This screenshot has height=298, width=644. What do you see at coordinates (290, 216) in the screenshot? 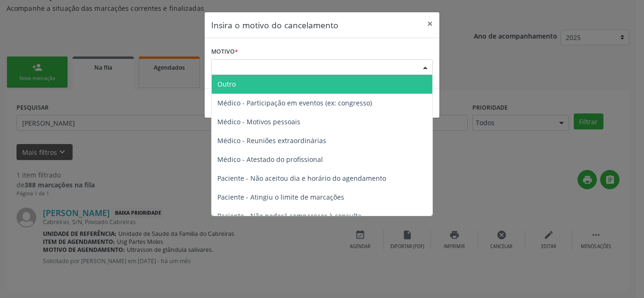
I see `span: Paciente - Não poderá comparecer à consulta` at bounding box center [290, 216].